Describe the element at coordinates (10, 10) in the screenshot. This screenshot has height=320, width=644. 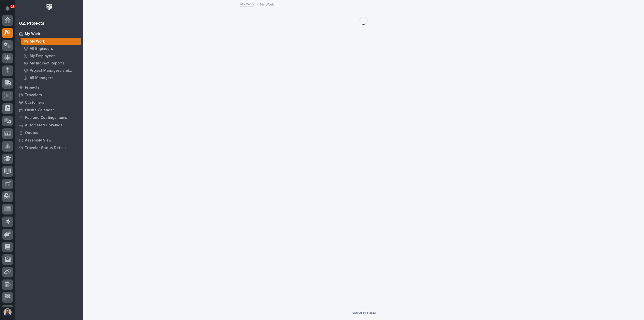
I see `div: Notifications17` at that location.